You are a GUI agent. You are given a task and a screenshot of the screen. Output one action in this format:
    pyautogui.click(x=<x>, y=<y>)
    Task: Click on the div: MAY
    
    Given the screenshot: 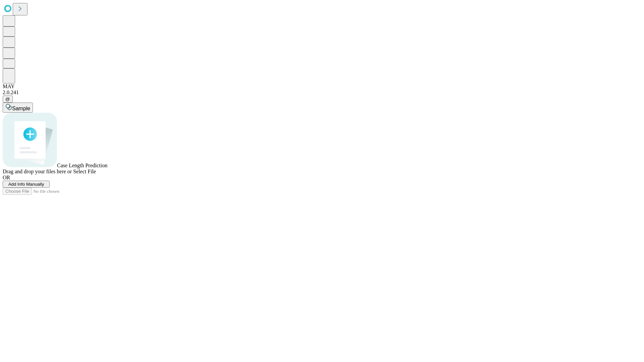 What is the action you would take?
    pyautogui.click(x=322, y=87)
    